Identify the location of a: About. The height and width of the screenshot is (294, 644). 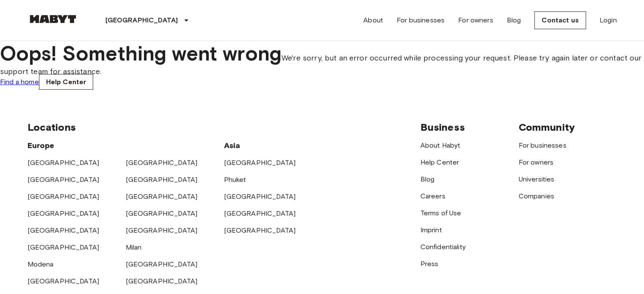
(373, 20).